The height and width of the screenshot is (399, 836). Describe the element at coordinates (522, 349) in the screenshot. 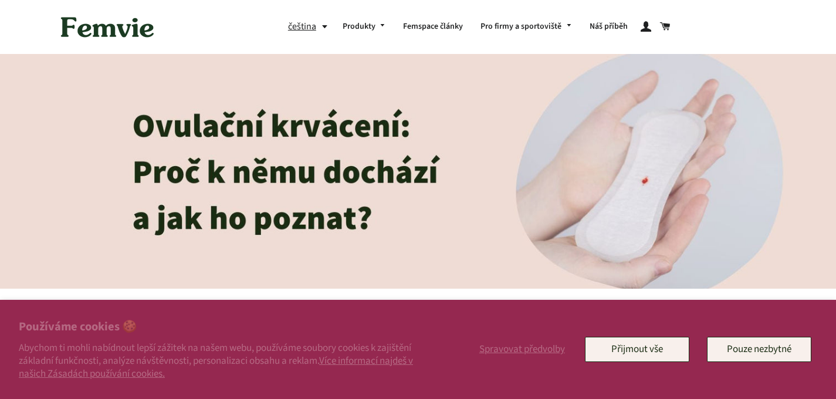

I see `button: Spravovat předvolby` at that location.